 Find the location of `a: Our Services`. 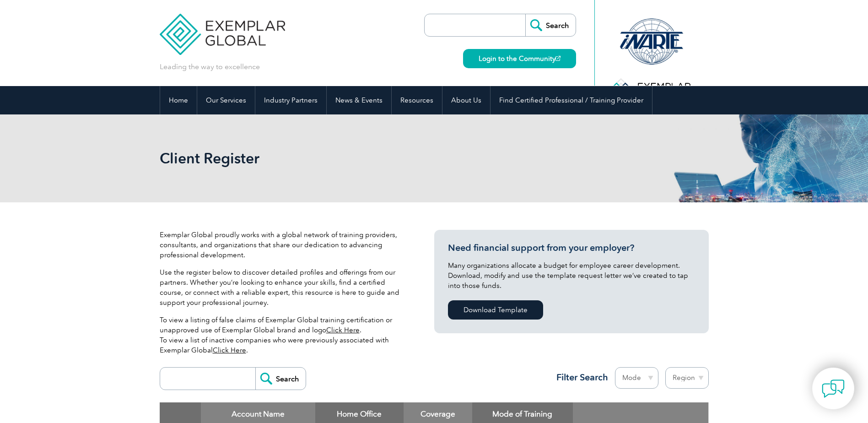

a: Our Services is located at coordinates (226, 100).